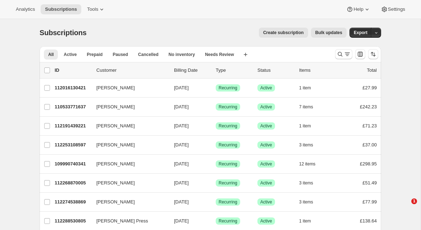  I want to click on span: Help, so click(358, 9).